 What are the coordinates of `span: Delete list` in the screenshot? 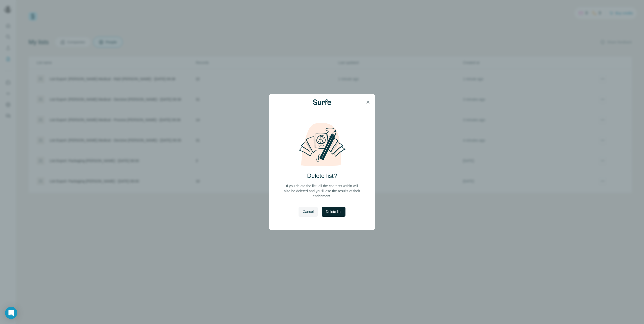 It's located at (333, 211).